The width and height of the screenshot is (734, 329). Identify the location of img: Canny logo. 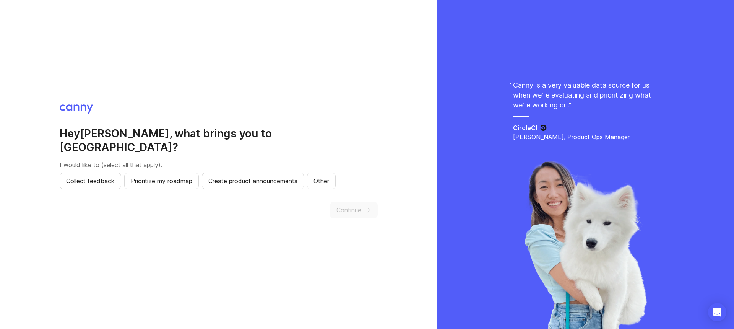
(76, 109).